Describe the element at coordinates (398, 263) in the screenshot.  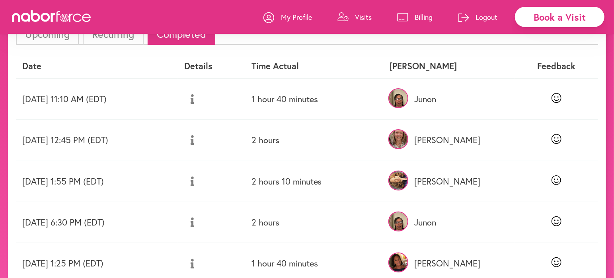
I see `img: PS7KoeZRtauyAfnl2YzQ` at that location.